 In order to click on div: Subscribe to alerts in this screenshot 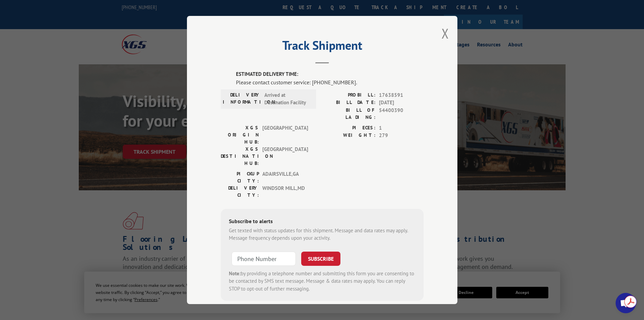, I will do `click(322, 222)`.